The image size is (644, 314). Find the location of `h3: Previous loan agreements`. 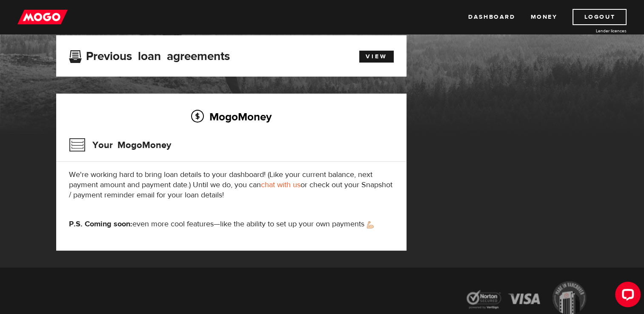

h3: Previous loan agreements is located at coordinates (150, 55).